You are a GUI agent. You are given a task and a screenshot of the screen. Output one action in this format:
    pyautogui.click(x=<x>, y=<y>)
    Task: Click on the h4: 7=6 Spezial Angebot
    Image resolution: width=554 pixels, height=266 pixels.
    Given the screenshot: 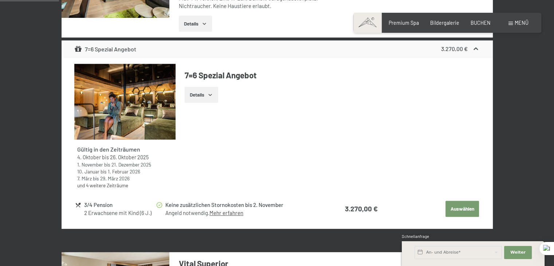 What is the action you would take?
    pyautogui.click(x=332, y=75)
    